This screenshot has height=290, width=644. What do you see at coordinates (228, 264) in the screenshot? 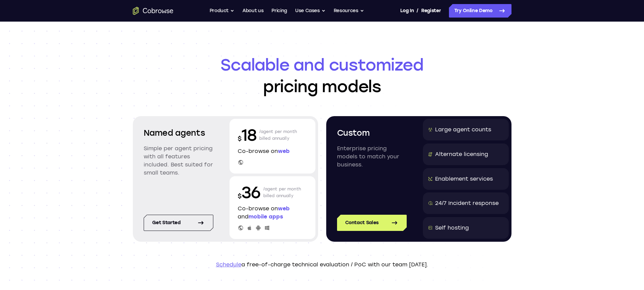
I see `a: Schedule` at bounding box center [228, 264].